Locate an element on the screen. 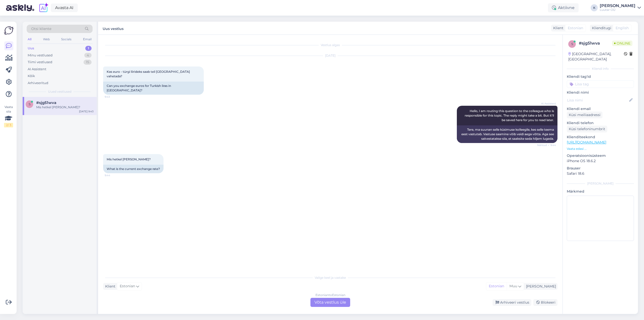 The height and width of the screenshot is (320, 644). span: 9:43 is located at coordinates (114, 97).